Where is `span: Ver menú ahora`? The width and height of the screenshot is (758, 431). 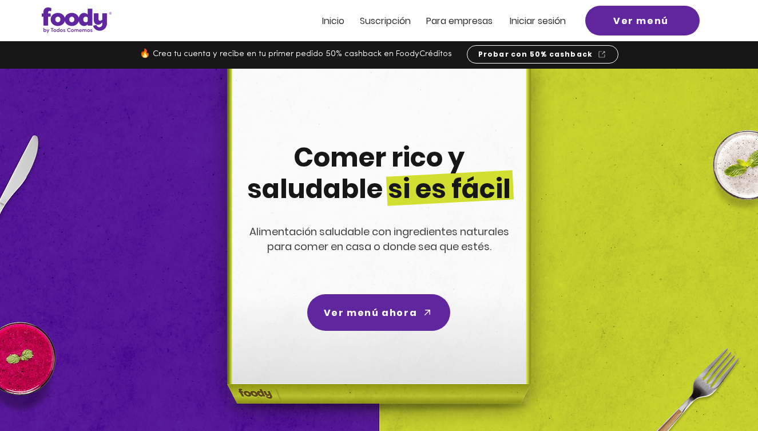 span: Ver menú ahora is located at coordinates (370, 312).